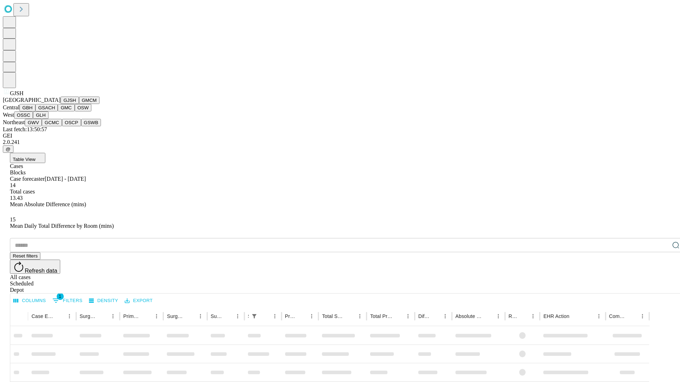 This screenshot has height=382, width=680. I want to click on span: Last fetch: 13:50:57, so click(25, 129).